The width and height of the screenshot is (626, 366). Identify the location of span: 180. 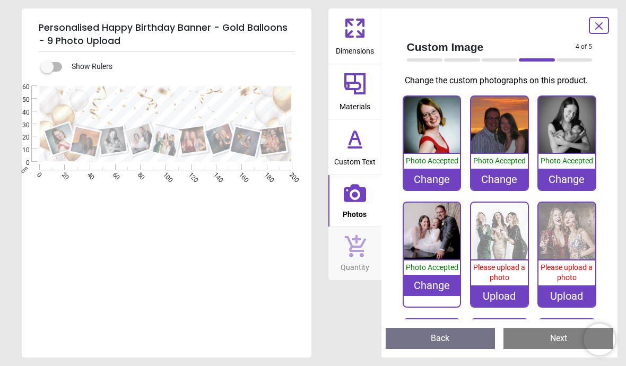
(265, 174).